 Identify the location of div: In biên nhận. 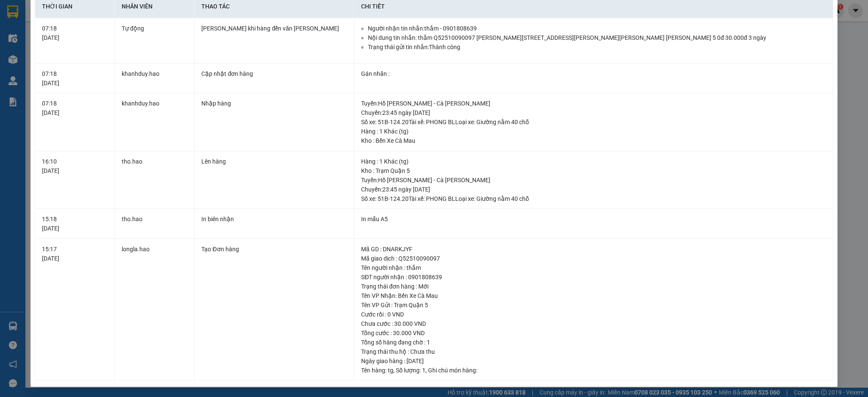
(274, 219).